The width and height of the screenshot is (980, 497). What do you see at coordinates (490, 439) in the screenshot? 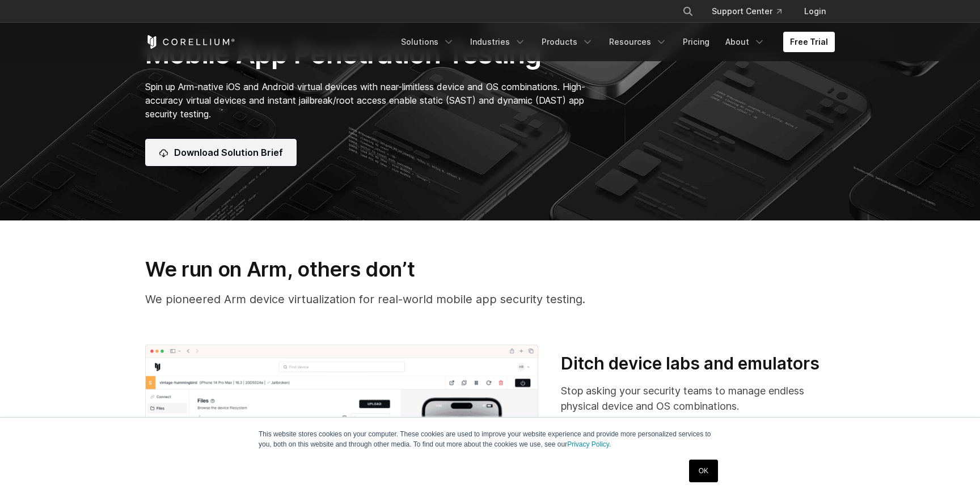
I see `p: This website stores cookies on your computer. These cookies are used to improve your website expe...` at bounding box center [490, 439].